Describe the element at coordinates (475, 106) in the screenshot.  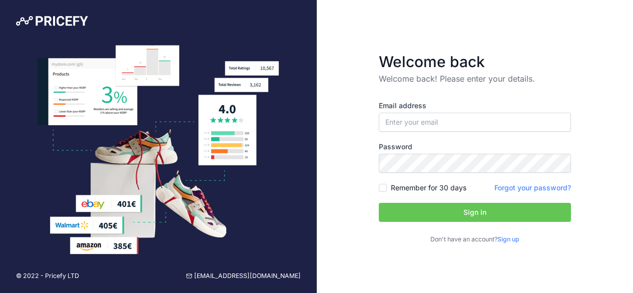
I see `label: Email address` at that location.